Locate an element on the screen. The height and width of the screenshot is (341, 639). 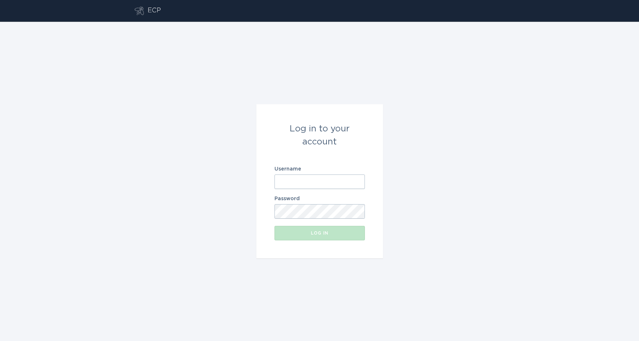
label: Username is located at coordinates (320, 169).